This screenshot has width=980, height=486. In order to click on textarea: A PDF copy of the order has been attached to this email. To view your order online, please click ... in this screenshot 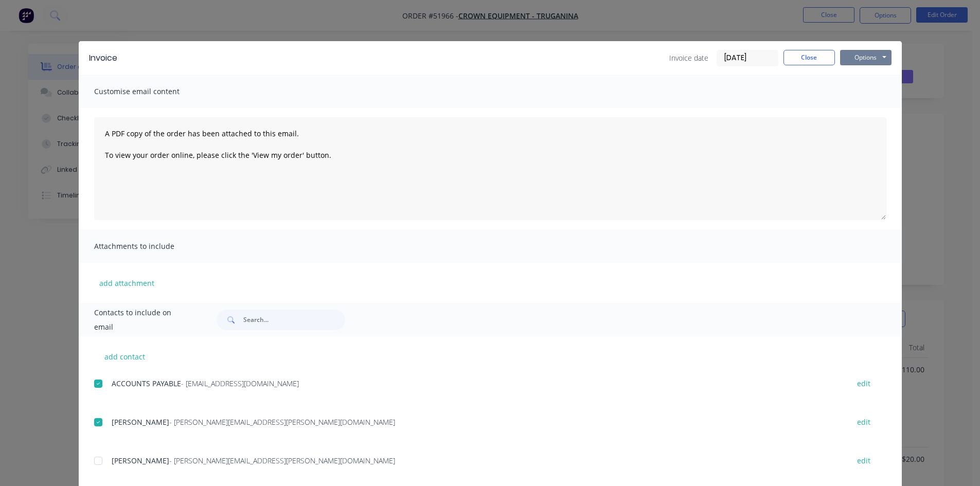, I will do `click(490, 169)`.